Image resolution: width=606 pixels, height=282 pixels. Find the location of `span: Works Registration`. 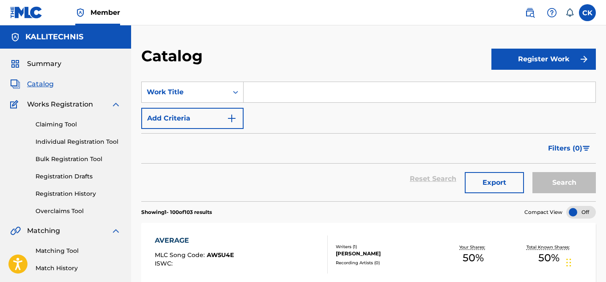

span: Works Registration is located at coordinates (60, 104).